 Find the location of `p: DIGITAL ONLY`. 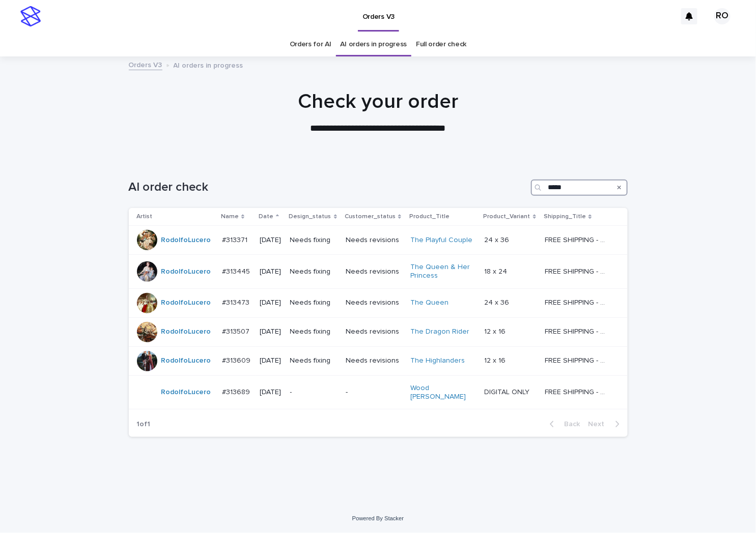

p: DIGITAL ONLY is located at coordinates (508, 391).